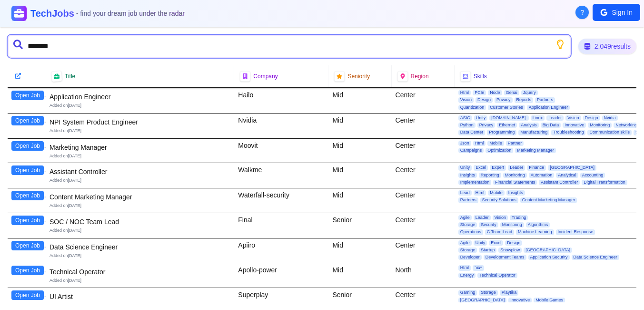  I want to click on span: Big Data, so click(550, 125).